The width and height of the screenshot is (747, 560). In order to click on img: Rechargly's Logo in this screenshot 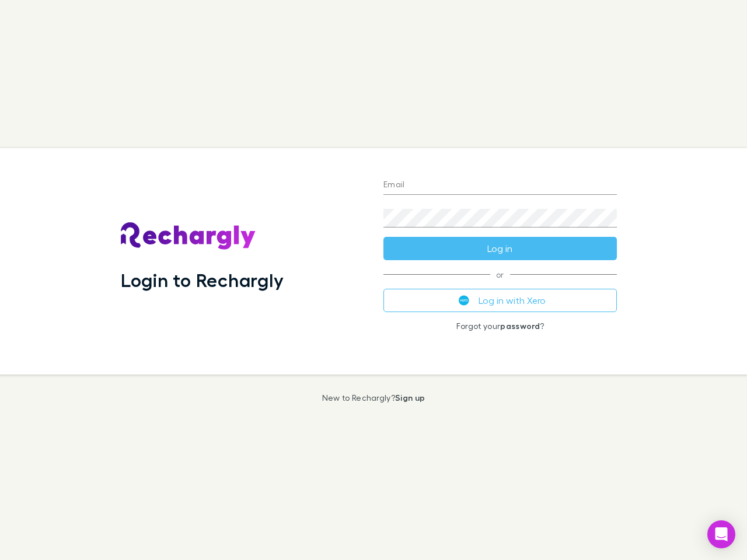, I will do `click(188, 236)`.